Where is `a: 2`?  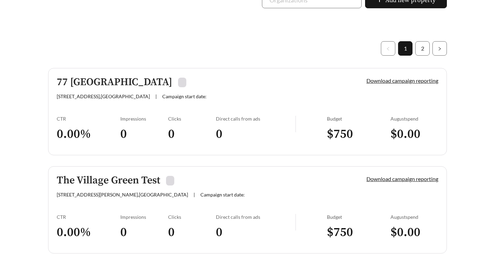 a: 2 is located at coordinates (423, 48).